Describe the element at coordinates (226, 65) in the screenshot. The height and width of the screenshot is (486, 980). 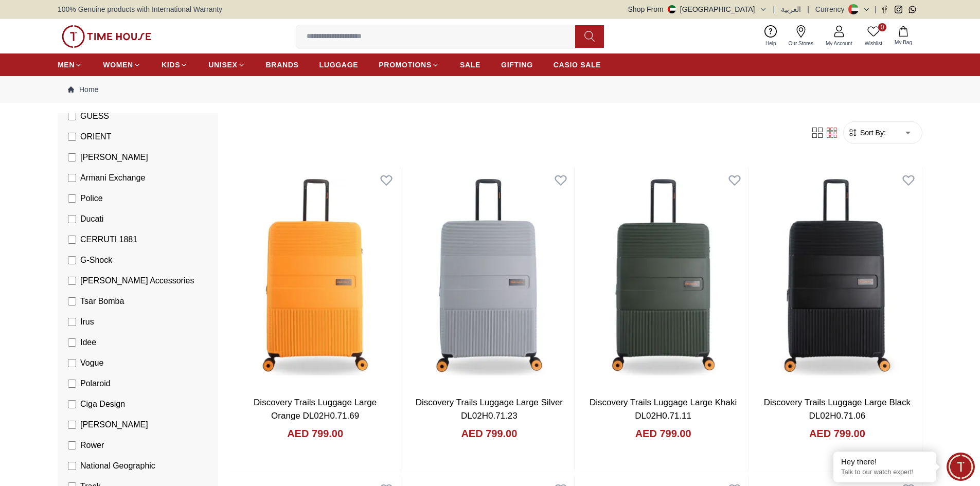
I see `a: UNISEX` at that location.